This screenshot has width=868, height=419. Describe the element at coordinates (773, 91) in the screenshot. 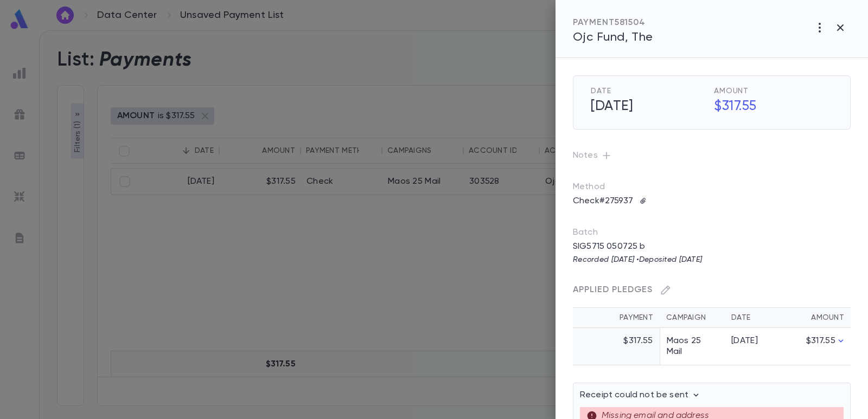

I see `span: Amount` at that location.